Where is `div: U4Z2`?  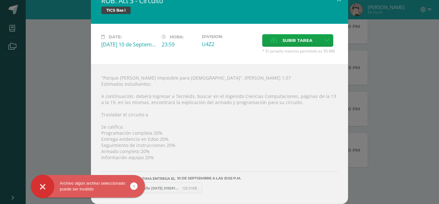 div: U4Z2 is located at coordinates (230, 44).